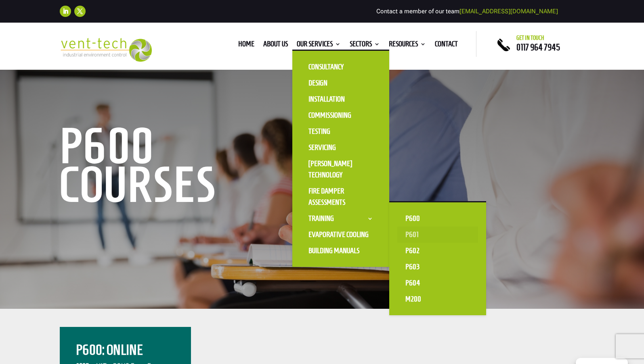  What do you see at coordinates (437, 267) in the screenshot?
I see `a: P603` at bounding box center [437, 267].